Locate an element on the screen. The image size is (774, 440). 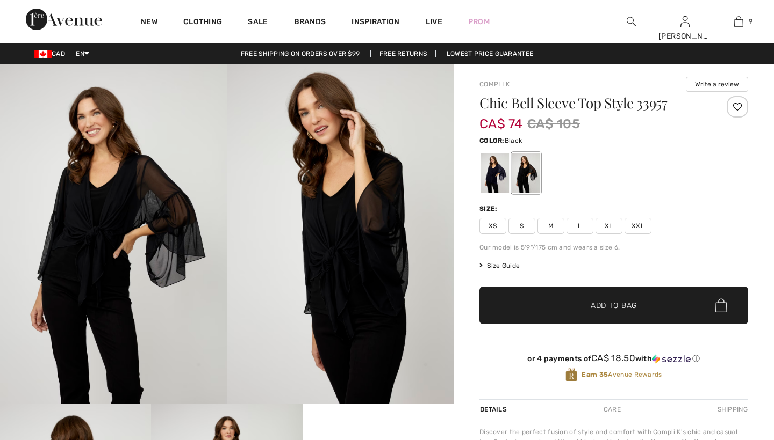
span: M is located at coordinates (551, 226).